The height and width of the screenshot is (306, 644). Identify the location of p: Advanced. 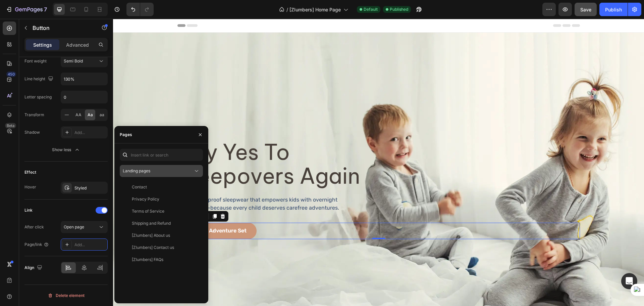
(77, 45).